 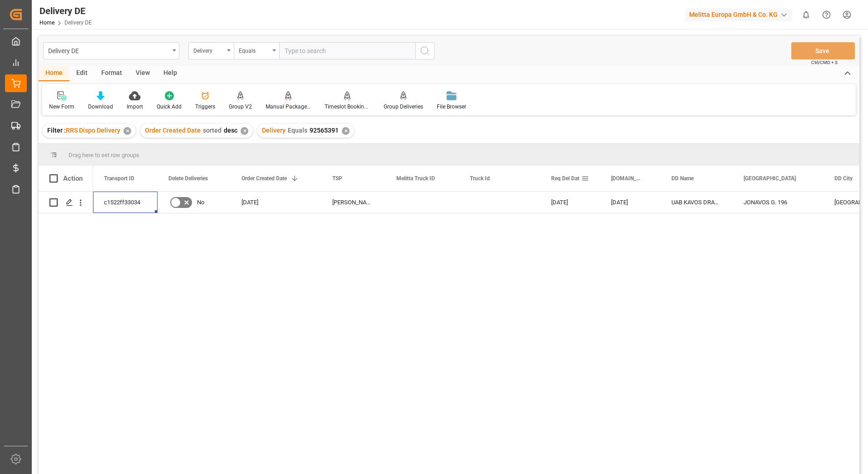 What do you see at coordinates (212, 130) in the screenshot?
I see `span: sorted` at bounding box center [212, 130].